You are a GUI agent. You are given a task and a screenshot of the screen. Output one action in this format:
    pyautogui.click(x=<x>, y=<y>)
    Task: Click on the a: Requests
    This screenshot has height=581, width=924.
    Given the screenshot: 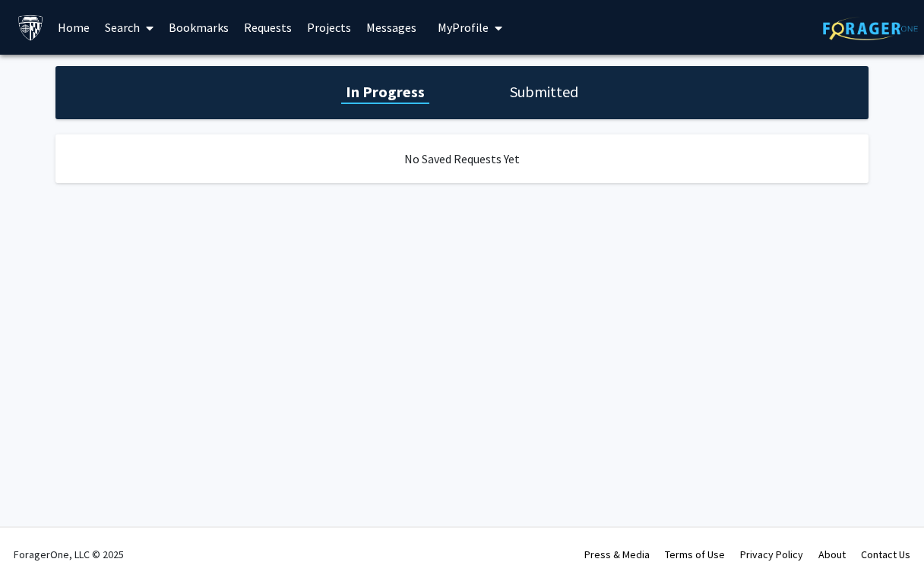 What is the action you would take?
    pyautogui.click(x=267, y=28)
    